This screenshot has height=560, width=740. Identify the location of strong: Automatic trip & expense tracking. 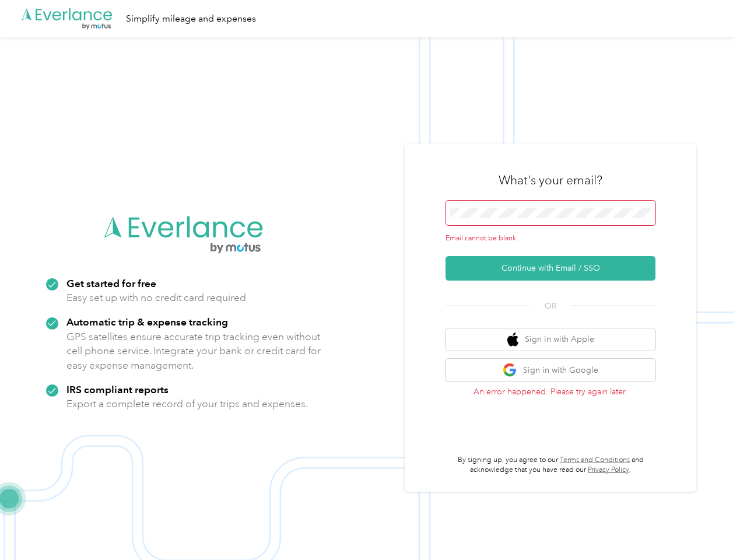
(147, 321).